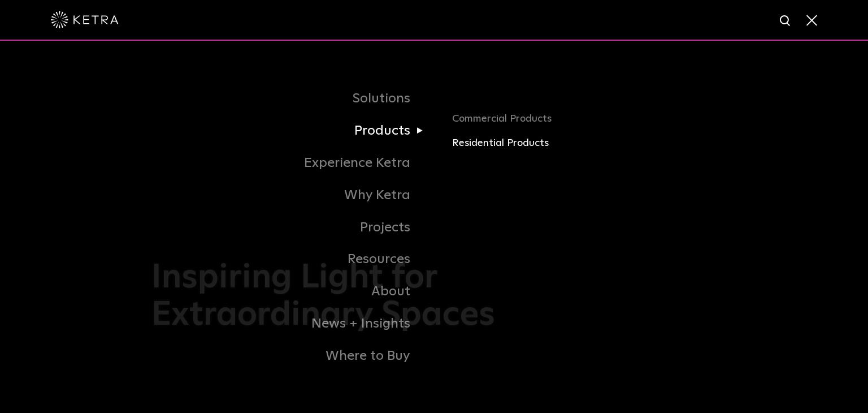  I want to click on img: ketra-logo-2019-white, so click(85, 20).